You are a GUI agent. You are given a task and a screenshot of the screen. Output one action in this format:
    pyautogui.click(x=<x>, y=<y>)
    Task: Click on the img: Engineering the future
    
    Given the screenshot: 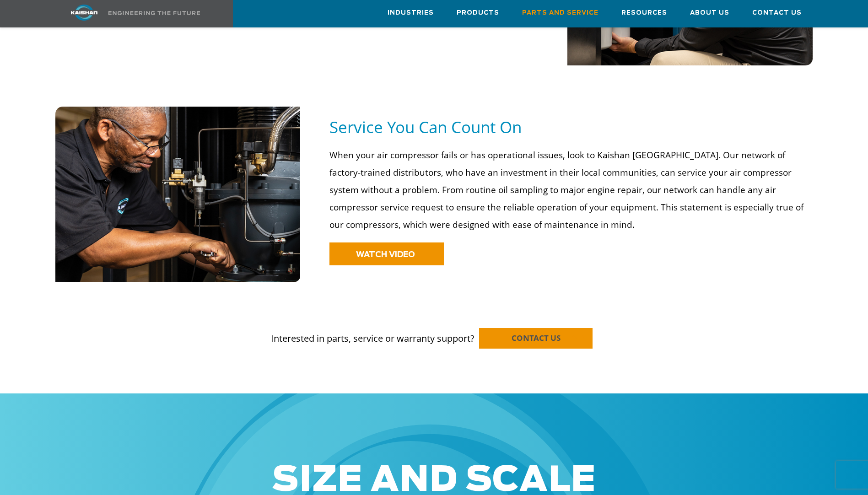 What is the action you would take?
    pyautogui.click(x=154, y=13)
    